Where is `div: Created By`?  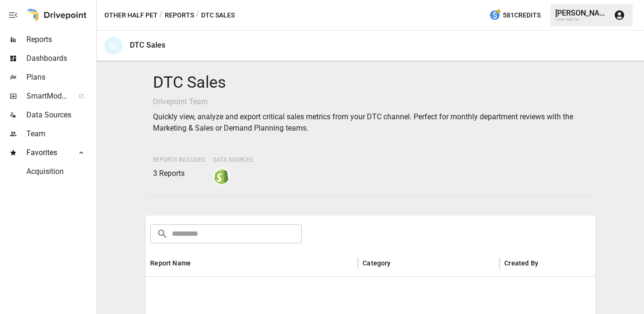
div: Created By is located at coordinates (521, 263).